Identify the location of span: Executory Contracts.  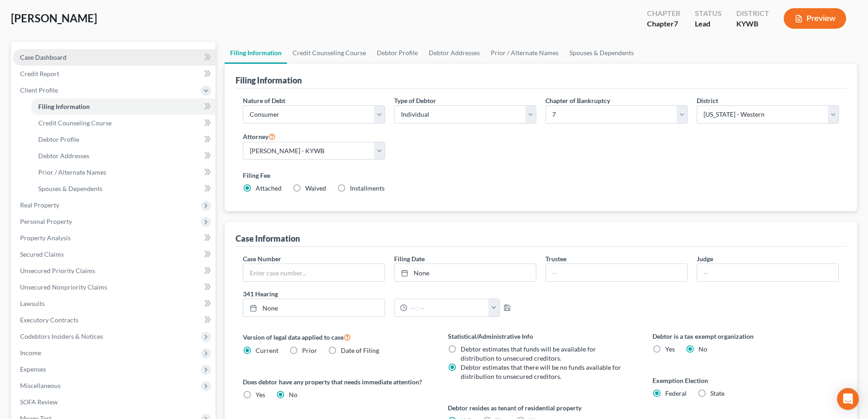
(49, 320).